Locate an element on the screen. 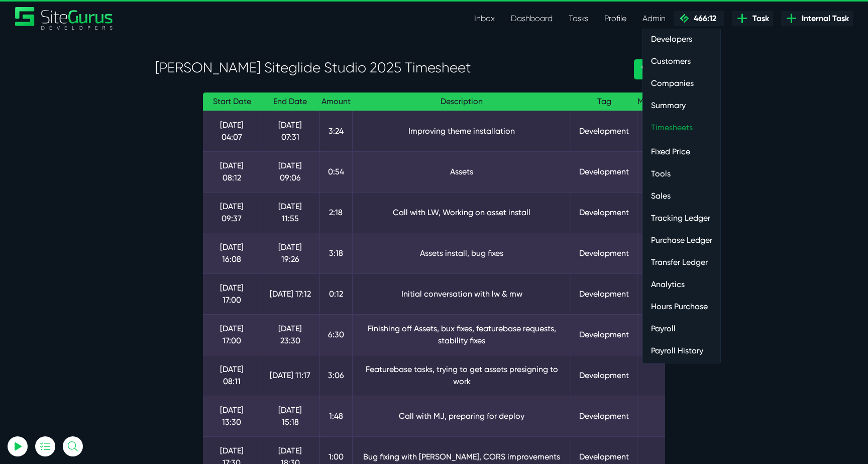  td: Assets is located at coordinates (462, 171).